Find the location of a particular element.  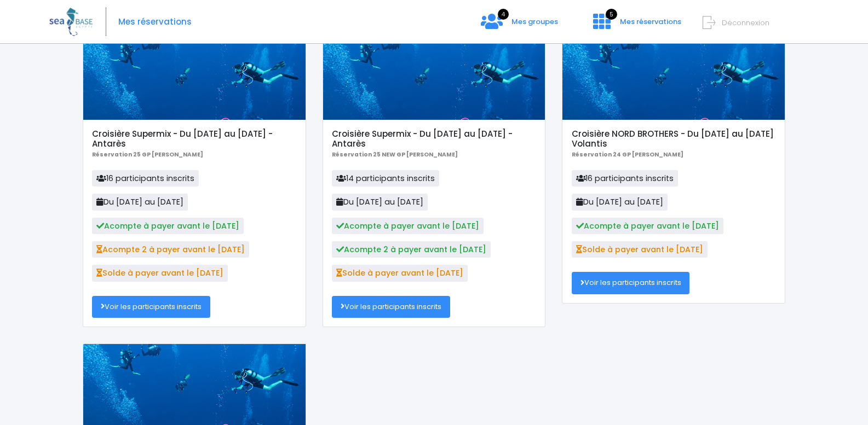

span: Mes groupes is located at coordinates (535, 22).